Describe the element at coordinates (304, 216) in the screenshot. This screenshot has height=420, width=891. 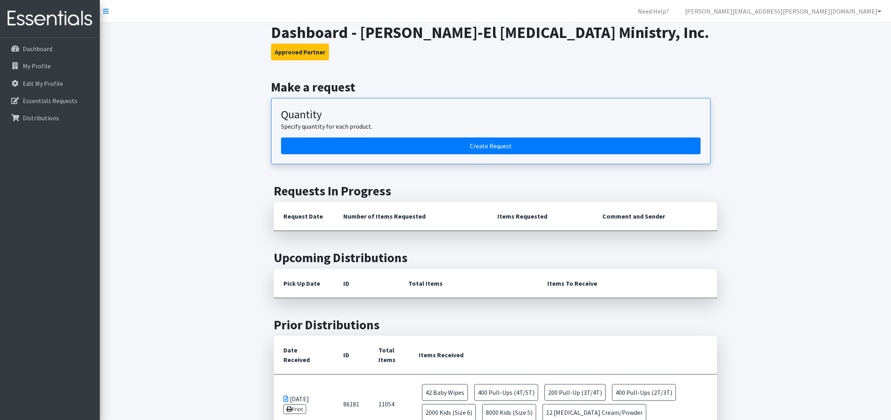
I see `th: Request Date` at that location.